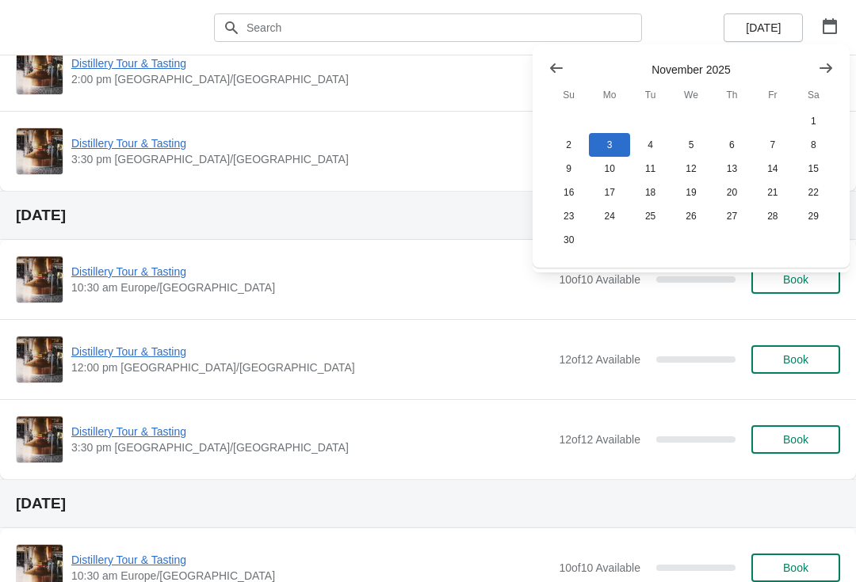 The height and width of the screenshot is (582, 856). Describe the element at coordinates (608, 169) in the screenshot. I see `button: Monday November 10 2025` at that location.